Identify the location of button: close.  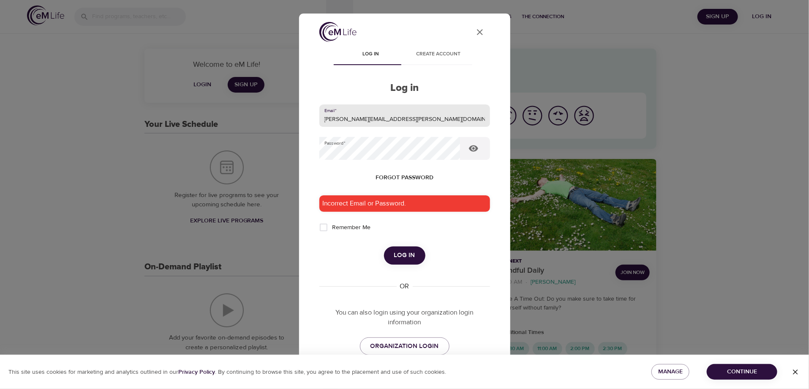
(480, 32).